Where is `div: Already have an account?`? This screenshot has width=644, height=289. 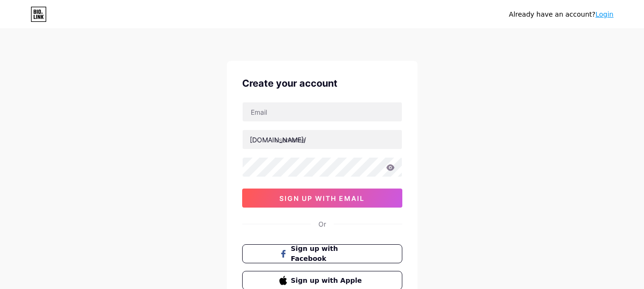 div: Already have an account? is located at coordinates (561, 14).